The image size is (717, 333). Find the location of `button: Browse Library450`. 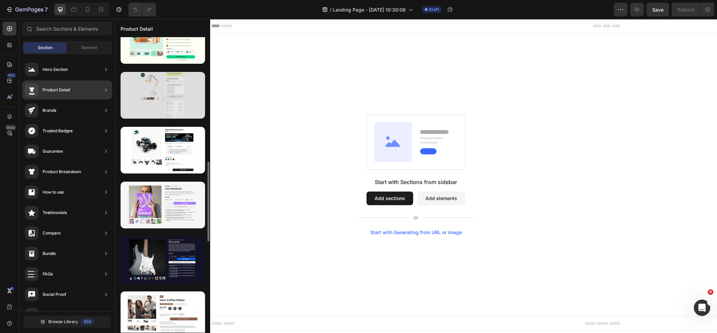

button: Browse Library450 is located at coordinates (67, 321).